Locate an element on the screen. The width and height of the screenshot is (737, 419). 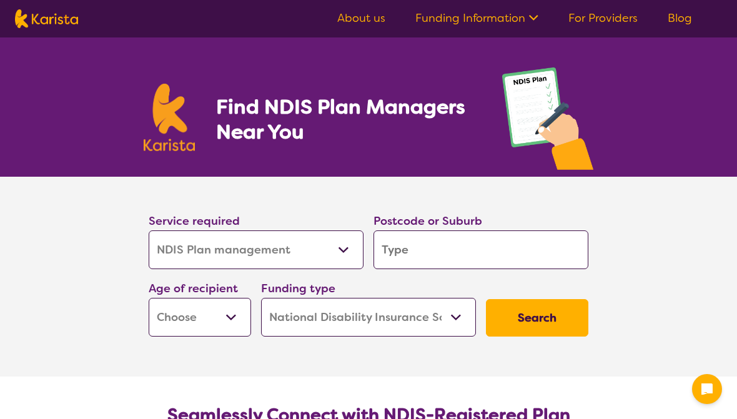
label: Service required is located at coordinates (194, 221).